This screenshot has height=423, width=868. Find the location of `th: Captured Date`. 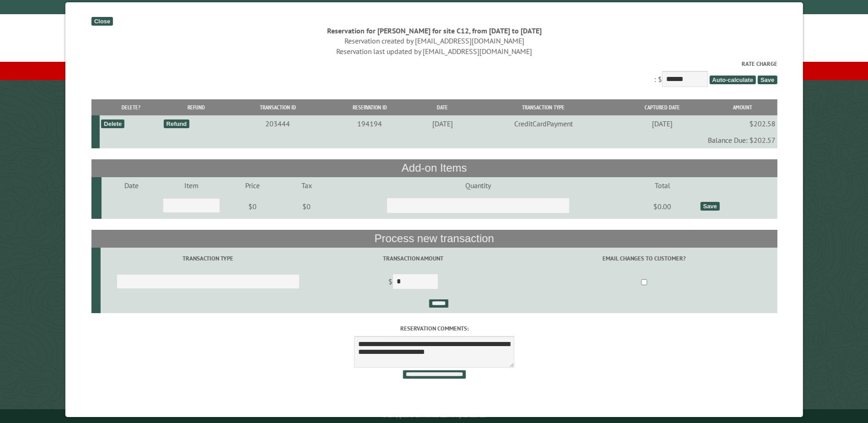

th: Captured Date is located at coordinates (662, 107).